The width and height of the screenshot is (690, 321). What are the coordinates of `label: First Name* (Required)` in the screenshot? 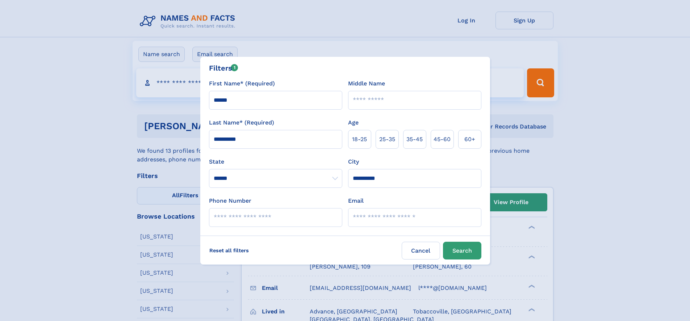 It's located at (242, 84).